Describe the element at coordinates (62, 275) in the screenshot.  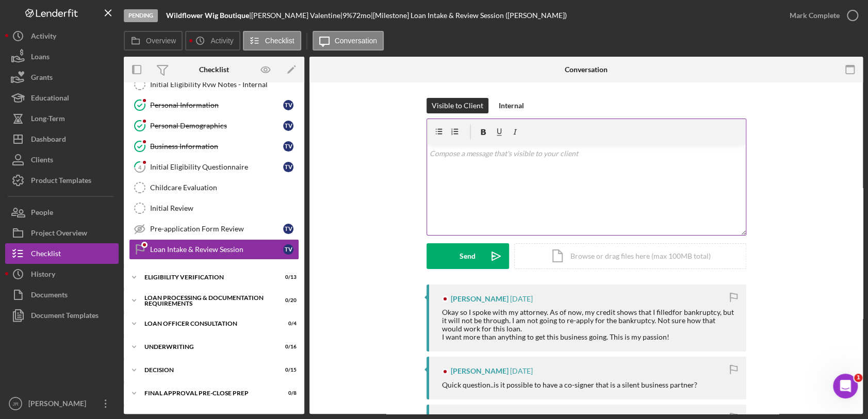
I see `button: History` at that location.